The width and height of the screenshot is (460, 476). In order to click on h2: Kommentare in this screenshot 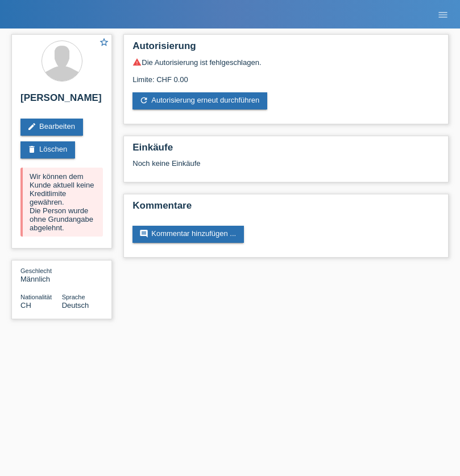, I will do `click(286, 209)`.